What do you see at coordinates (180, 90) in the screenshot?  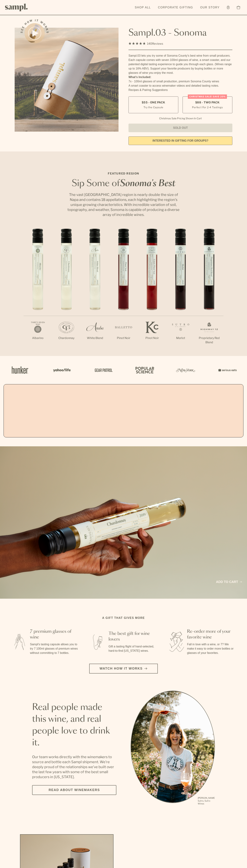 I see `li: Recipes & Pairing Suggestions` at bounding box center [180, 90].